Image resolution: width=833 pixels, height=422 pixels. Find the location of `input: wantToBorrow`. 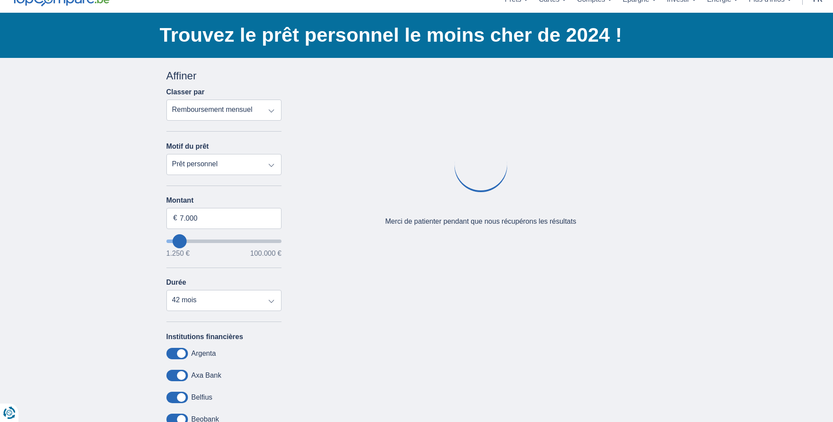

input: wantToBorrow is located at coordinates (224, 241).